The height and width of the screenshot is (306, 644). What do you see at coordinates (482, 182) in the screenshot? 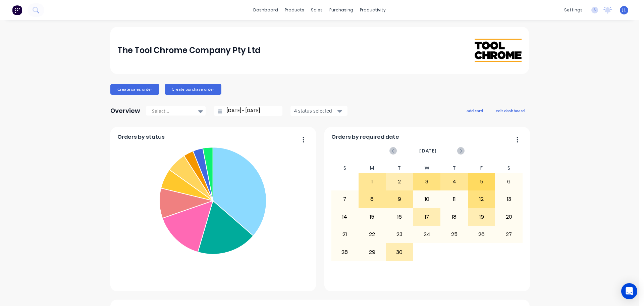
I see `div: 5` at bounding box center [482, 182].